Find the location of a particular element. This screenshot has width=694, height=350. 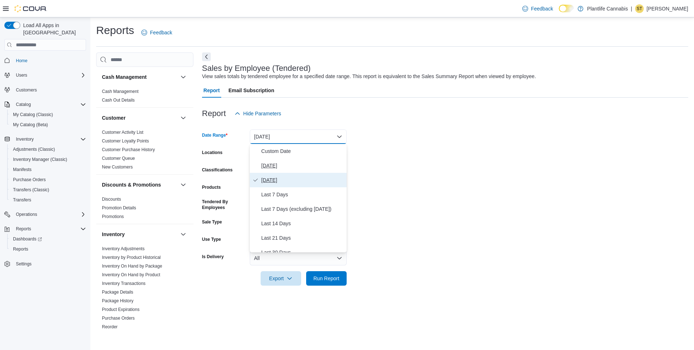

span: Customer Activity List is located at coordinates (123, 132).